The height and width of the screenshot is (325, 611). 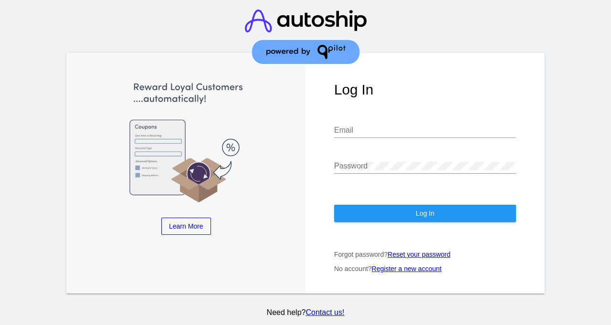 What do you see at coordinates (425, 130) in the screenshot?
I see `input: Email` at bounding box center [425, 130].